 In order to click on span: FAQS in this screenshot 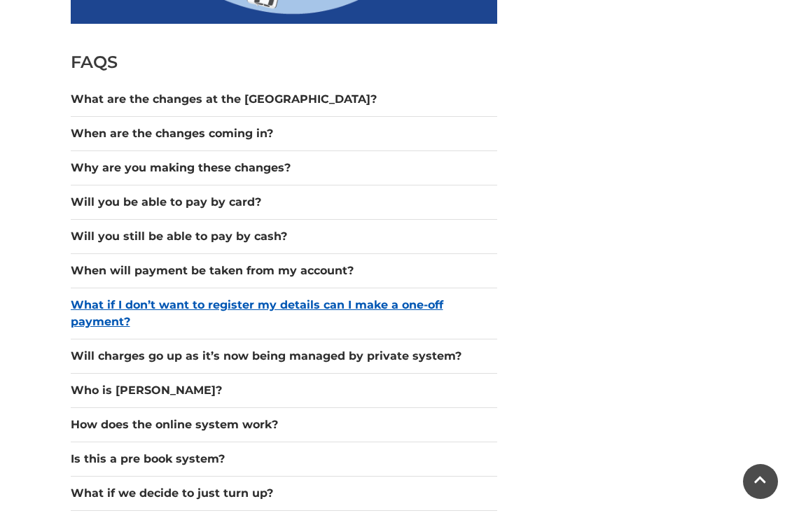, I will do `click(95, 62)`.